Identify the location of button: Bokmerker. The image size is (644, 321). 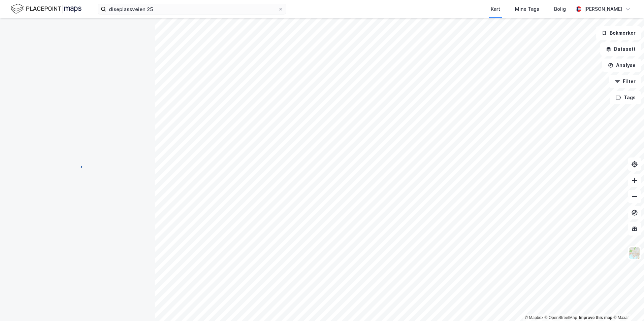
(618, 33).